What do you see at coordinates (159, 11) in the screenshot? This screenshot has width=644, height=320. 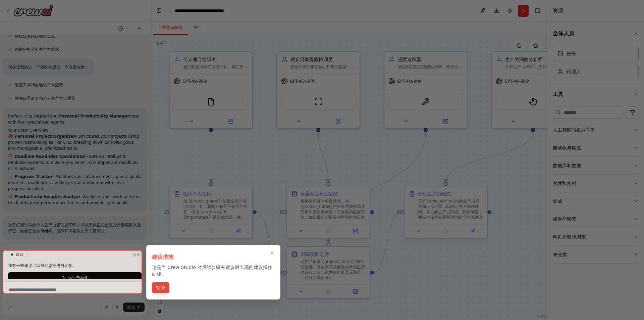 I see `button: 隐藏左侧边栏` at bounding box center [159, 11].